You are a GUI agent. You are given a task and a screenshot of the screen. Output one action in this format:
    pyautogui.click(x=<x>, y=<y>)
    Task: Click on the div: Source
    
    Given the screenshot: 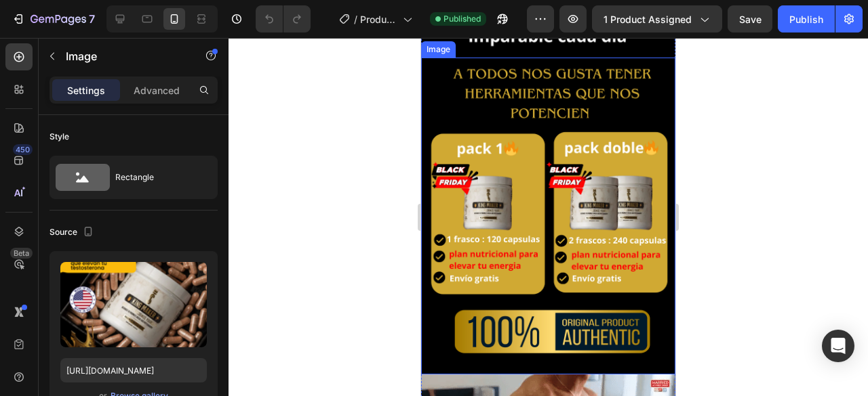 What is the action you would take?
    pyautogui.click(x=73, y=232)
    